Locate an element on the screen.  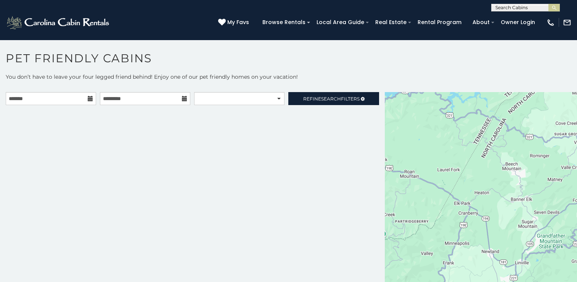
a: Local Area Guide is located at coordinates (340, 22).